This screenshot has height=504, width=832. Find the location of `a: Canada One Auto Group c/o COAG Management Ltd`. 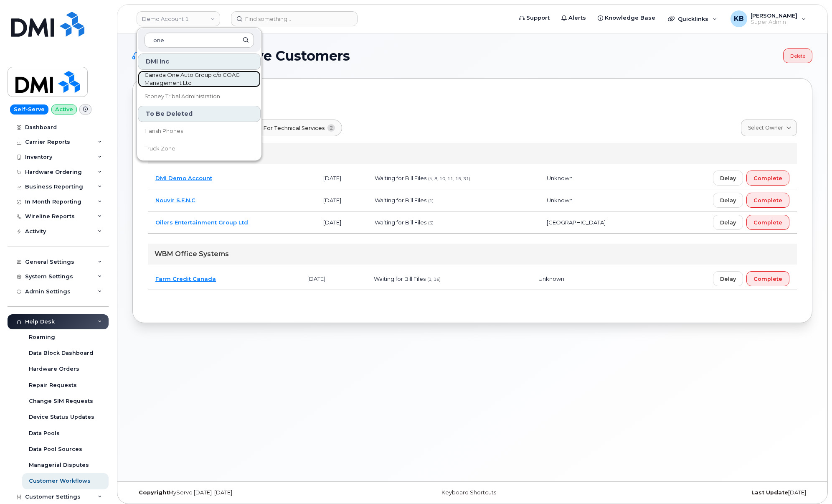

a: Canada One Auto Group c/o COAG Management Ltd is located at coordinates (199, 79).